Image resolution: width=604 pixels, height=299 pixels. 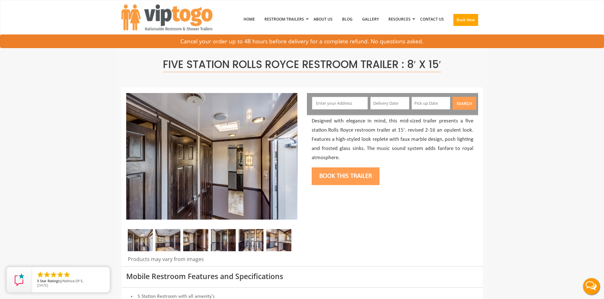 I want to click on p: Designed with elegance in mind, this mid-sized trailer presents a five station Rolls Royce restro..., so click(x=392, y=140).